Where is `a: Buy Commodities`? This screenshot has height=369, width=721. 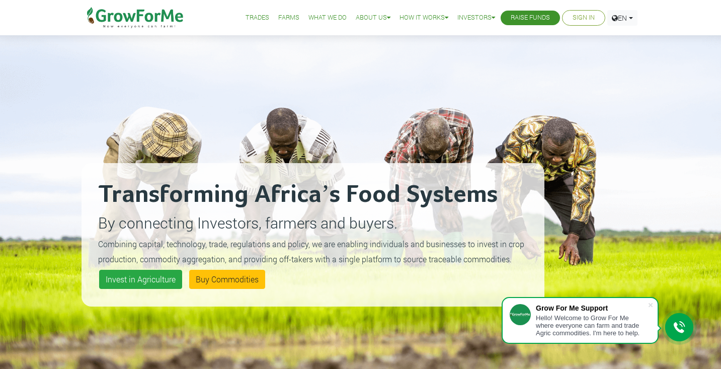 a: Buy Commodities is located at coordinates (227, 279).